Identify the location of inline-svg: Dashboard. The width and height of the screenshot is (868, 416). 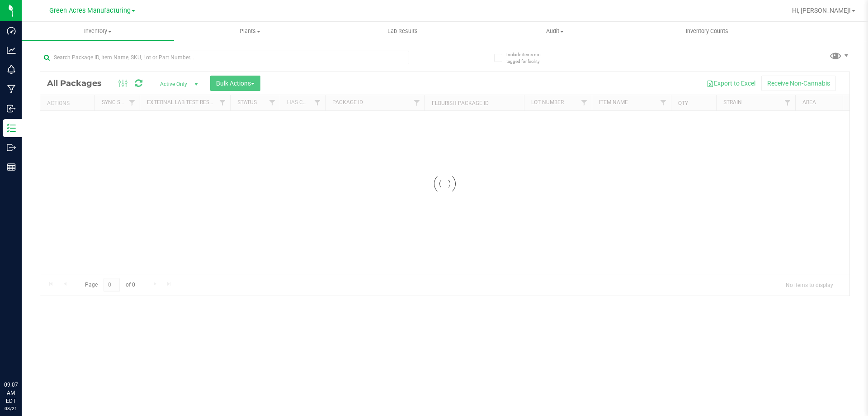
(11, 31).